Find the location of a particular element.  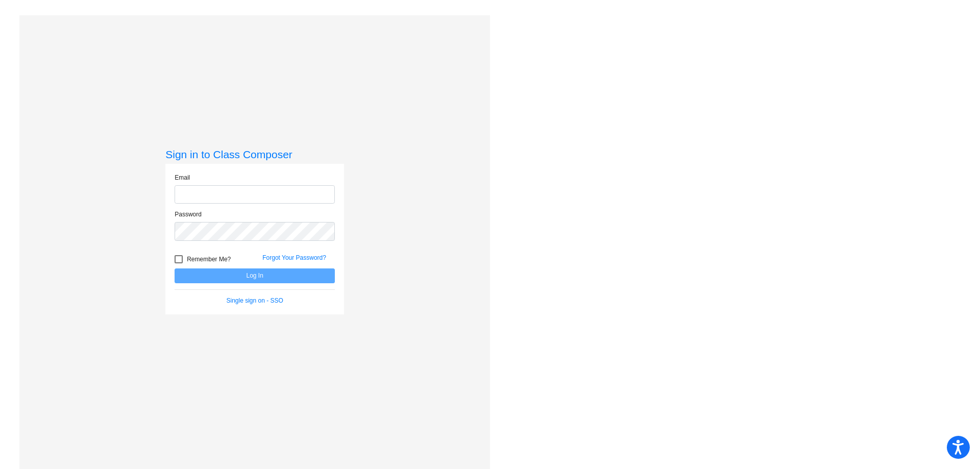

a: Single sign on - SSO is located at coordinates (255, 300).